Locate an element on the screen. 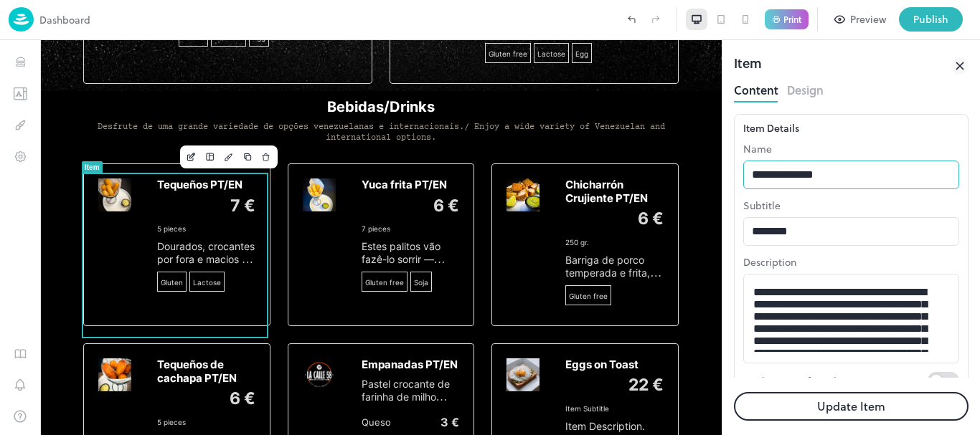  span: Gluten is located at coordinates (131, 243).